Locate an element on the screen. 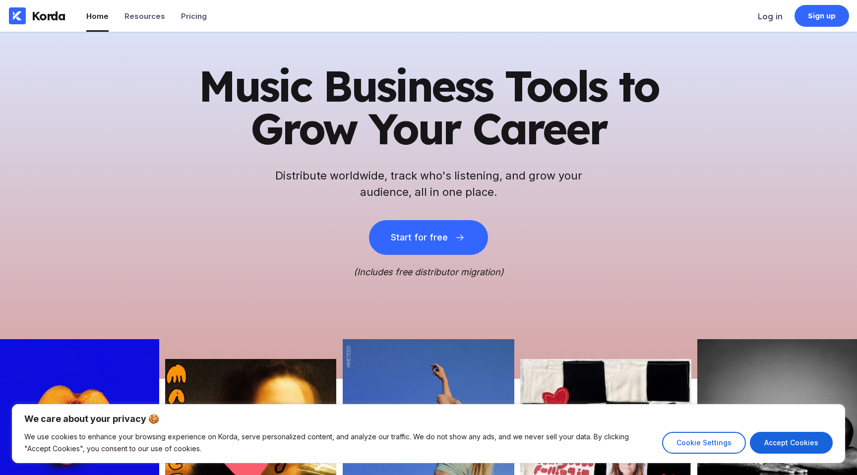  div: Resources is located at coordinates (145, 16).